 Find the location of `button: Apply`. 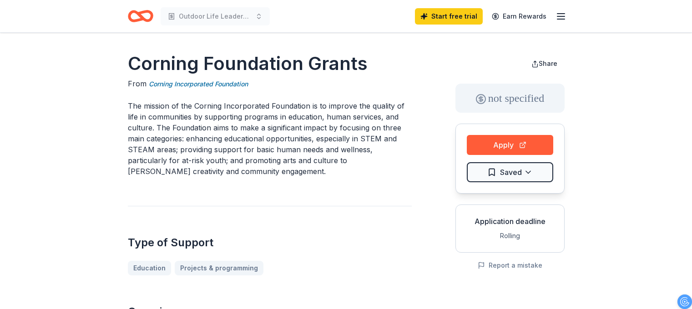

button: Apply is located at coordinates (510, 145).